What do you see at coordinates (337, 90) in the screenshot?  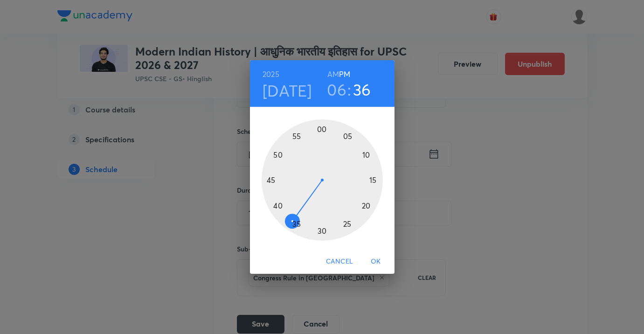 I see `h3: 06` at bounding box center [337, 90].